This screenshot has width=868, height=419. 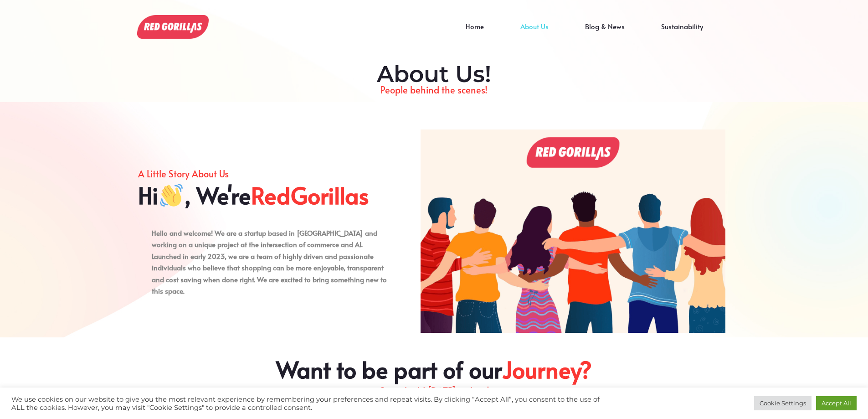 I want to click on h2: Hi , We're, so click(x=265, y=195).